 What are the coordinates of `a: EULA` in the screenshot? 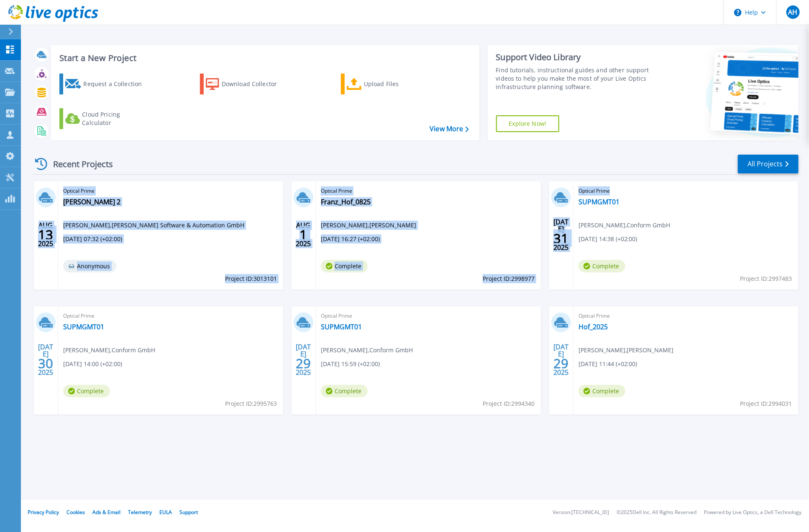 It's located at (165, 512).